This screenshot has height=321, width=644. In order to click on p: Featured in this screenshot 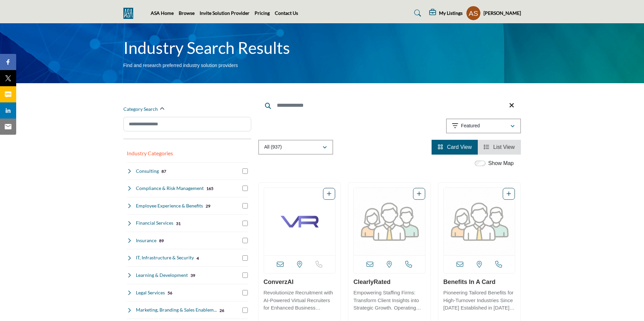, I will do `click(470, 126)`.